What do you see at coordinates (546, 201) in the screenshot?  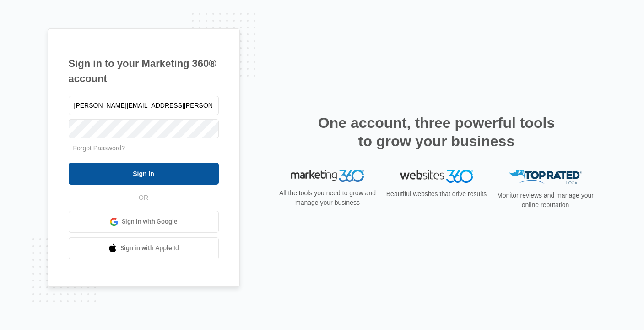 I see `p: Monitor reviews and manage your online reputation` at bounding box center [546, 201].